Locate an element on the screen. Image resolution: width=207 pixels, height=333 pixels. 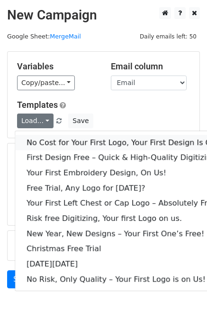
a: Templates is located at coordinates (38, 104).